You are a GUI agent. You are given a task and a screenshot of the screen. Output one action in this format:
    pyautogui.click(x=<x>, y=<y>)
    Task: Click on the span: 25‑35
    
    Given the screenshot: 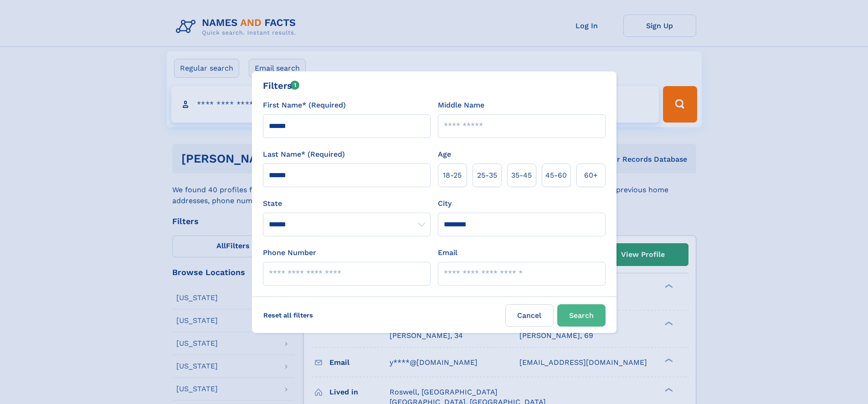 What is the action you would take?
    pyautogui.click(x=487, y=175)
    